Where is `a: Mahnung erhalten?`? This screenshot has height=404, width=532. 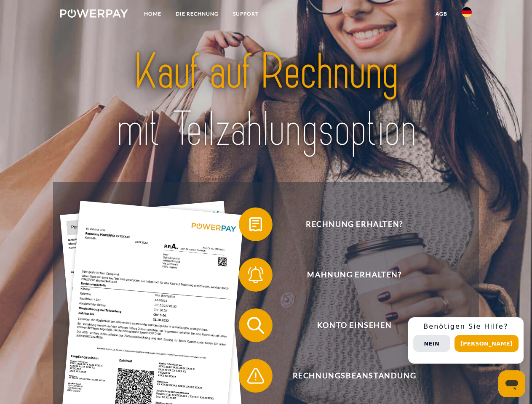
a: Mahnung erhalten? is located at coordinates (348, 275).